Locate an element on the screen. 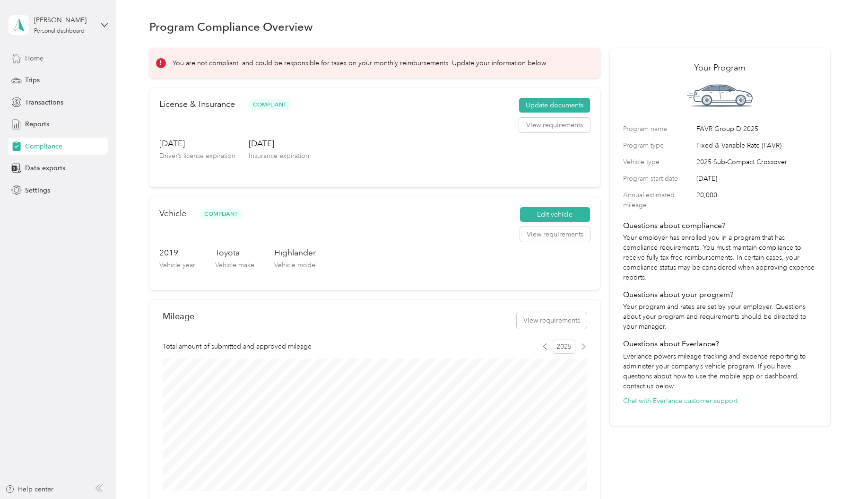  p: Vehicle make is located at coordinates (234, 265).